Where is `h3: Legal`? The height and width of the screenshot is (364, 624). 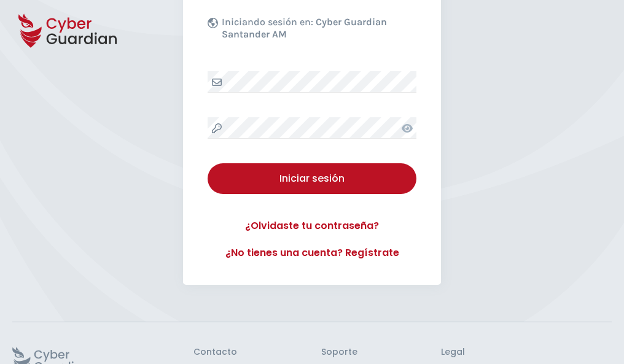
h3: Legal is located at coordinates (526, 352).